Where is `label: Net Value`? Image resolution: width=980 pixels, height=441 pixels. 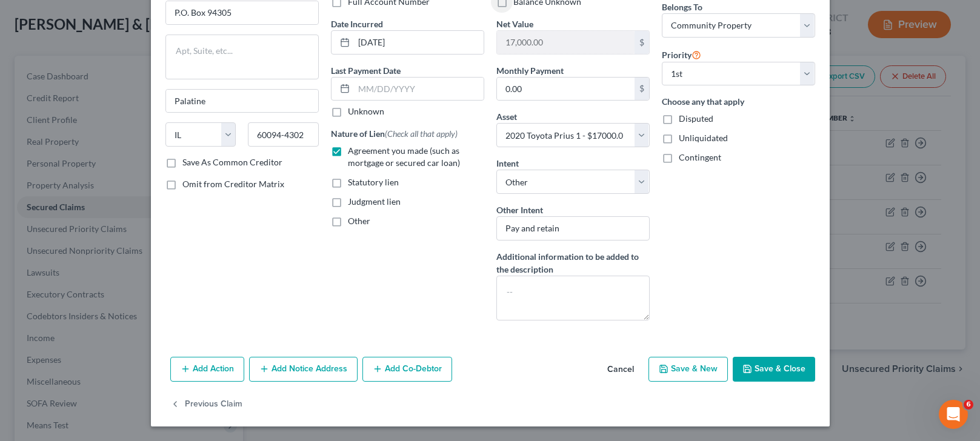
label: Net Value is located at coordinates (514, 23).